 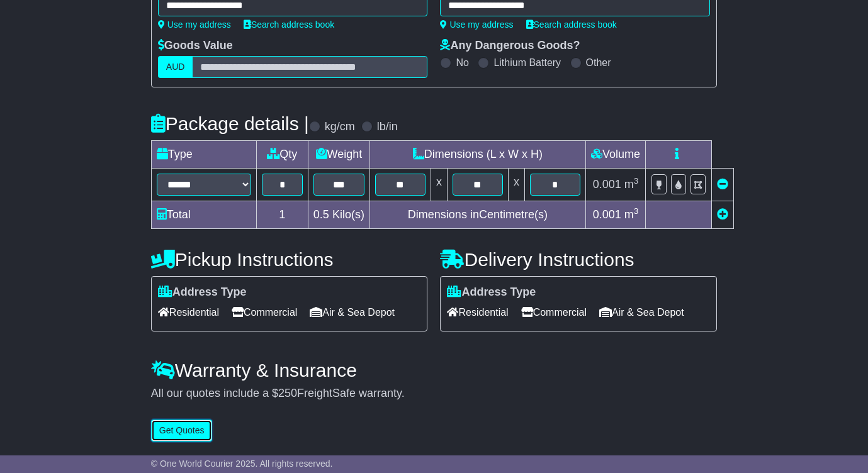 What do you see at coordinates (282, 215) in the screenshot?
I see `td: 1` at bounding box center [282, 215].